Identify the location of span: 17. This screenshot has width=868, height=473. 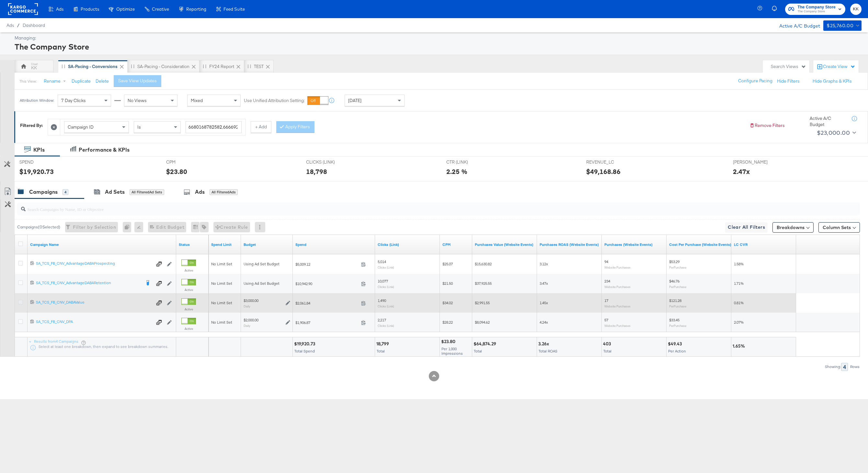
(606, 300).